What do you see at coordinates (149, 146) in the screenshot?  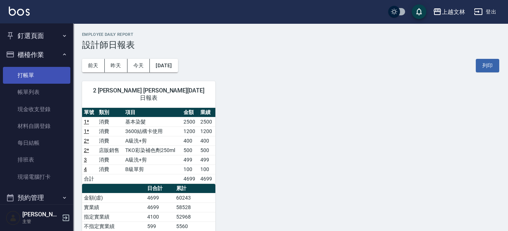 I see `table: a dense table` at bounding box center [149, 146].